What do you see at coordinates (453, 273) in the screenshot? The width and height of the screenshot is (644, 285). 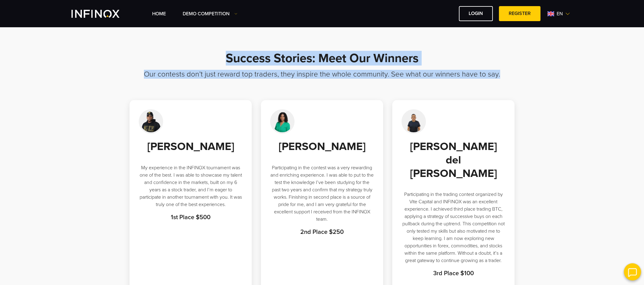 I see `strong: 3rd Place $100` at bounding box center [453, 273].